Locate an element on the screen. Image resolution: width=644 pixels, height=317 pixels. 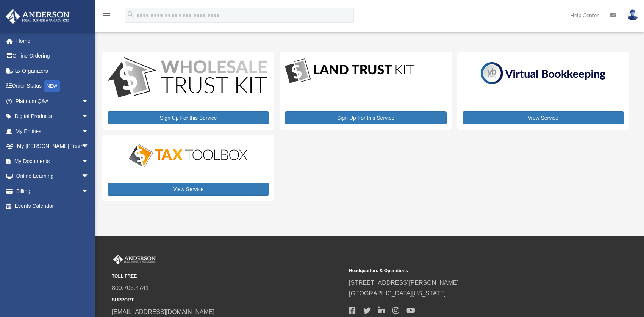
a: Events Calendar is located at coordinates (52, 206).